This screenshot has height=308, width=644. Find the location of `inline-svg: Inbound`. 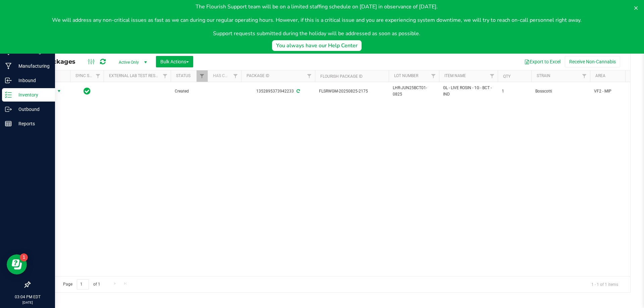

inline-svg: Inbound is located at coordinates (8, 81).